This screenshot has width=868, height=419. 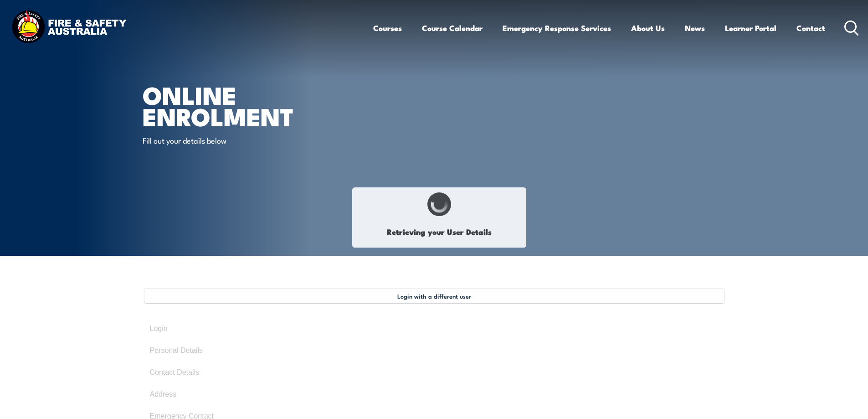 What do you see at coordinates (695, 28) in the screenshot?
I see `a: News` at bounding box center [695, 28].